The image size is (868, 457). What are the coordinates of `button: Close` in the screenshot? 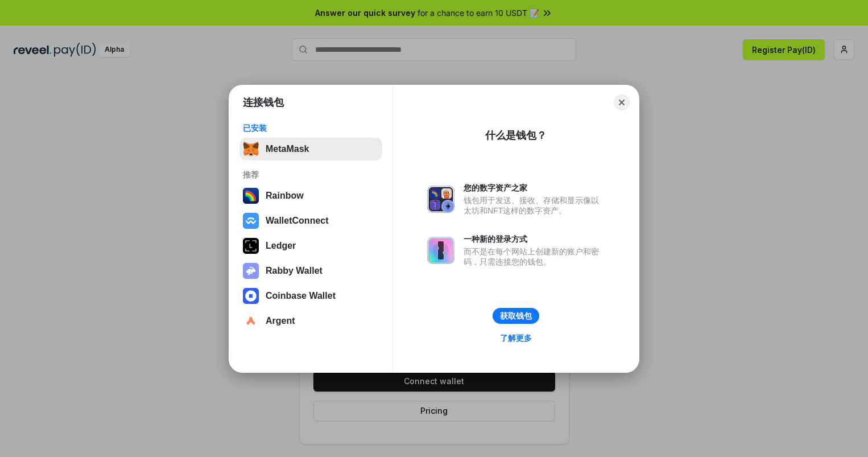 It's located at (622, 102).